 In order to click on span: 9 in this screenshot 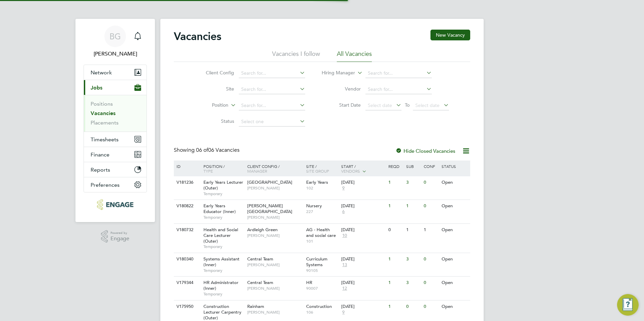, I will do `click(343, 188)`.